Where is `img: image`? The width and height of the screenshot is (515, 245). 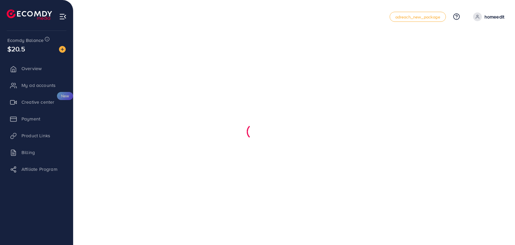
img: image is located at coordinates (62, 49).